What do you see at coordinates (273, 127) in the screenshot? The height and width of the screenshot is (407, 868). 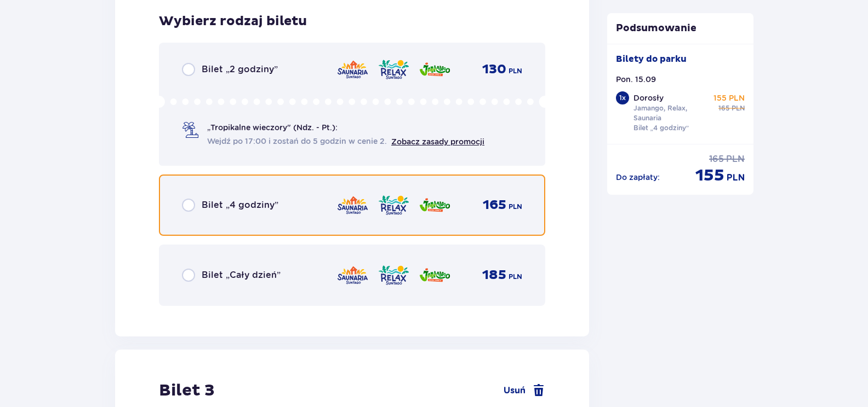 I see `p: „Tropikalne wieczory" (Ndz. - Pt.):` at bounding box center [273, 127].